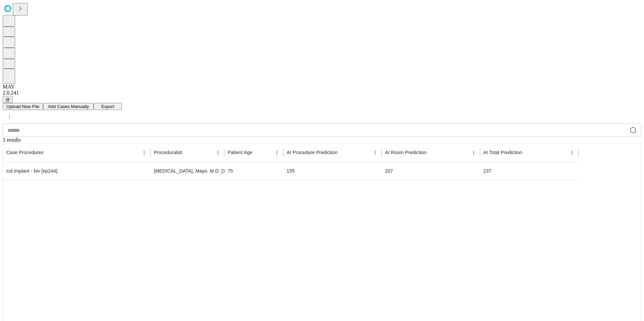 This screenshot has width=644, height=321. What do you see at coordinates (312, 153) in the screenshot?
I see `span: Time-out to extubation/pocket closure` at bounding box center [312, 153].